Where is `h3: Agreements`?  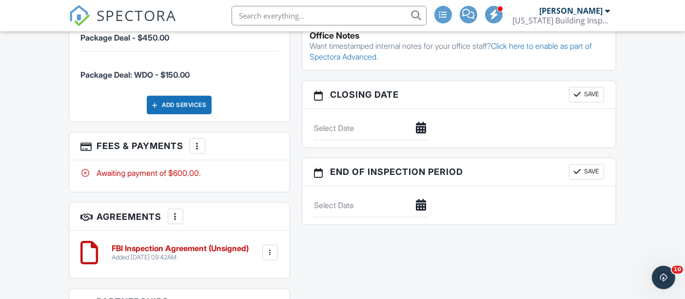 h3: Agreements is located at coordinates (180, 216).